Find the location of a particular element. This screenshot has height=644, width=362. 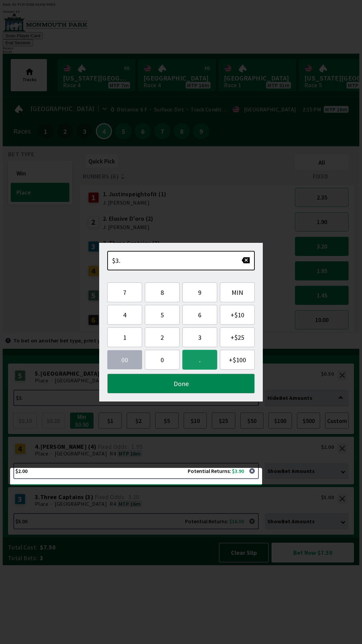

button: 1 is located at coordinates (125, 337).